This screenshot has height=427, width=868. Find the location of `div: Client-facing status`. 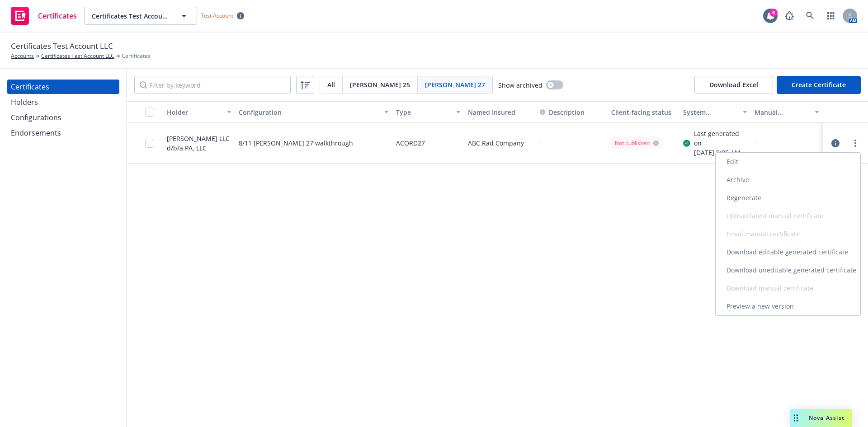

div: Client-facing status is located at coordinates (643, 112).